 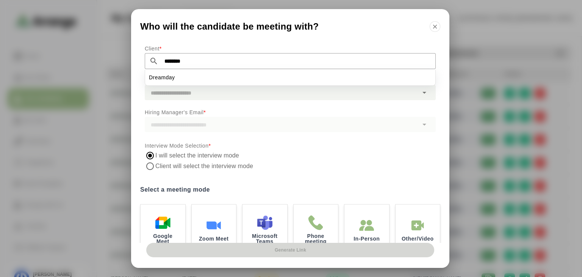 I want to click on p: Microsoft Teams, so click(x=265, y=238).